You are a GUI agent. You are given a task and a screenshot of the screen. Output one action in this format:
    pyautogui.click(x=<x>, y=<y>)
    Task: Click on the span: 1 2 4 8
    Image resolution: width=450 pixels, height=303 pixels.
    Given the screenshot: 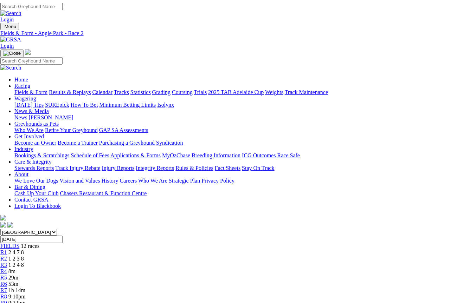 What is the action you would take?
    pyautogui.click(x=16, y=265)
    